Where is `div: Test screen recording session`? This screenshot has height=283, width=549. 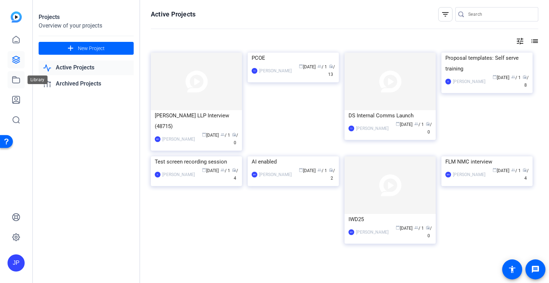
div: Test screen recording session is located at coordinates (196, 162).